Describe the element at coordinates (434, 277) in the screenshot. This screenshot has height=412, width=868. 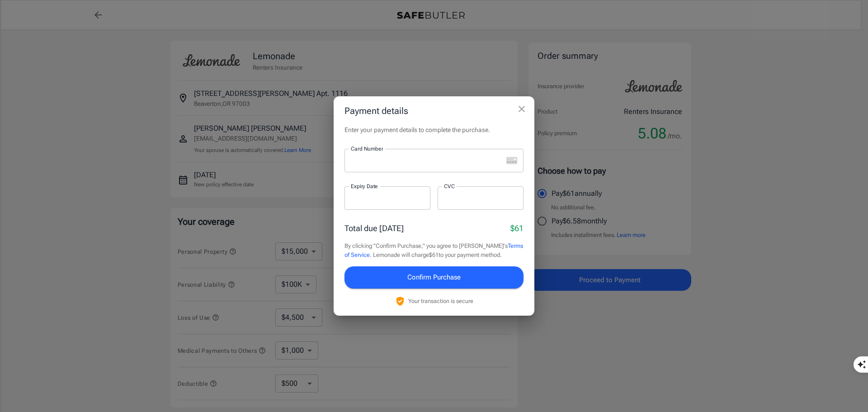
I see `span: Confirm Purchase` at that location.